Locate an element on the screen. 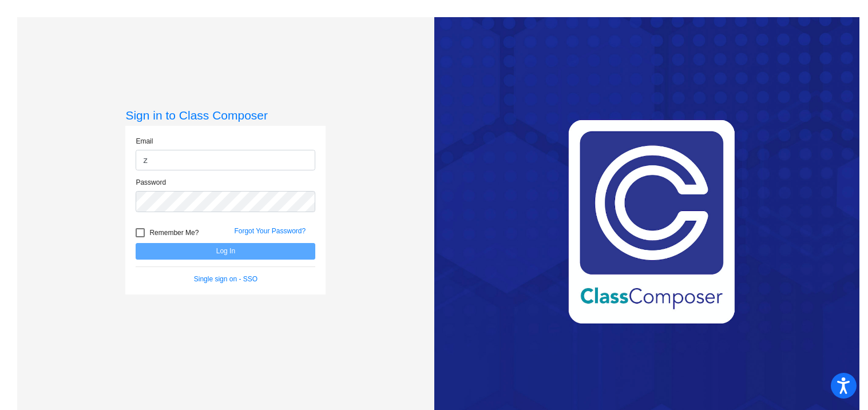 This screenshot has width=868, height=410. label: Password is located at coordinates (150, 182).